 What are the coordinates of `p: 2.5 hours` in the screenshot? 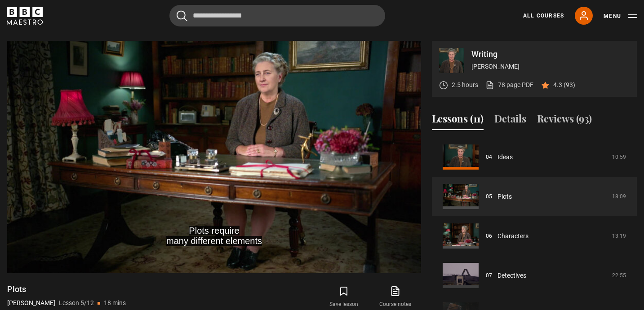 It's located at (464, 85).